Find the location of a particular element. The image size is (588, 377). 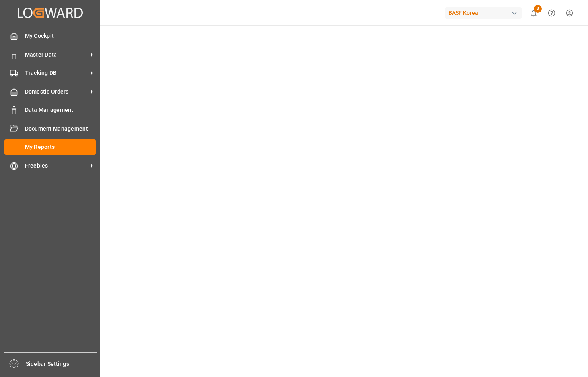

span: Data Management is located at coordinates (60, 110).